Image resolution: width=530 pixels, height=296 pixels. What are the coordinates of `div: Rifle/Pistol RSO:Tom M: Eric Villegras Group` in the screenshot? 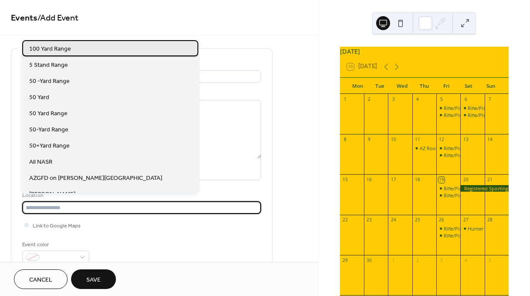 It's located at (472, 115).